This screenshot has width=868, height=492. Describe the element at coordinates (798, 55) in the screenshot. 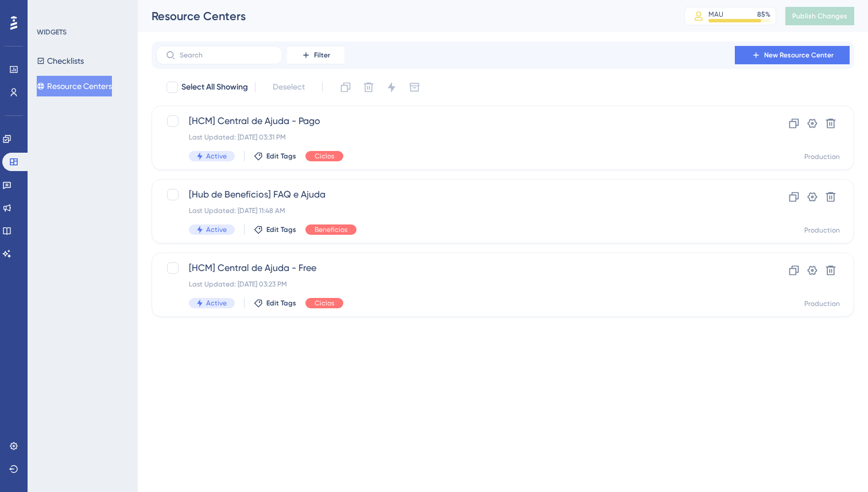

I see `span: New Resource Center` at that location.